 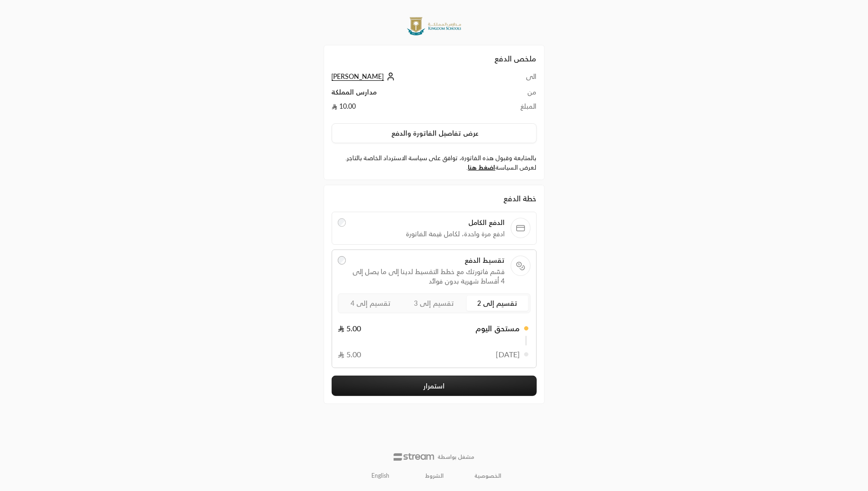 What do you see at coordinates (428, 276) in the screenshot?
I see `span: قسّم فاتورتك مع خطط التقسيط لدينا إلى ما يصل إلى 4 أقساط شهرية بدون فوائد` at bounding box center [428, 276].